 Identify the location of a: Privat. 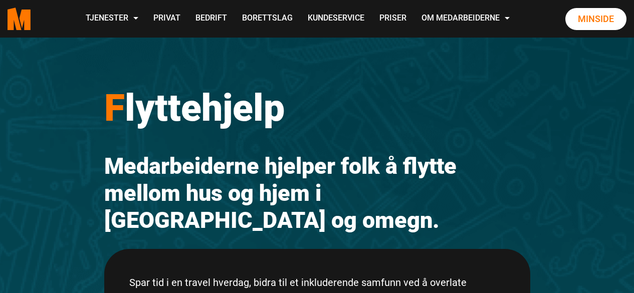
(167, 19).